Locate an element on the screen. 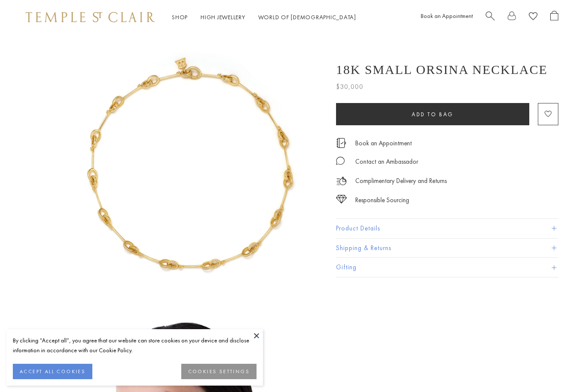 The width and height of the screenshot is (584, 392). button: Gifting is located at coordinates (447, 267).